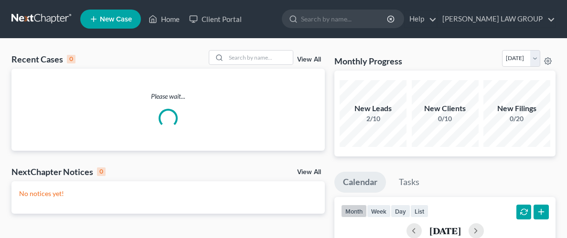 The width and height of the screenshot is (567, 238). I want to click on a: Client Portal, so click(215, 19).